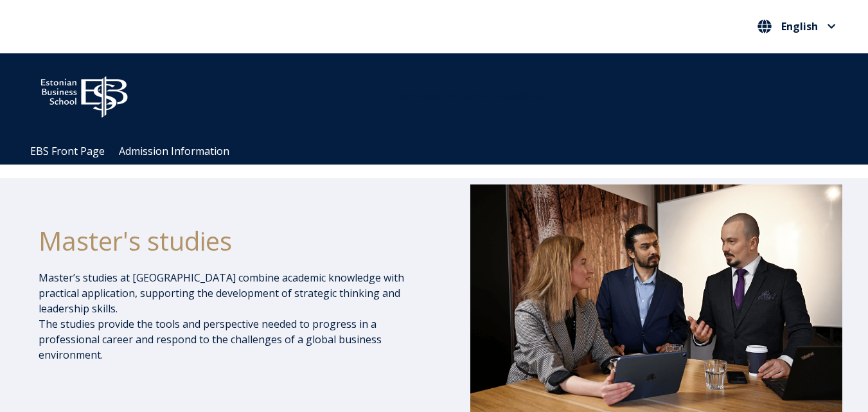 The image size is (868, 412). Describe the element at coordinates (84, 93) in the screenshot. I see `img: ebs_logo2016_white` at that location.